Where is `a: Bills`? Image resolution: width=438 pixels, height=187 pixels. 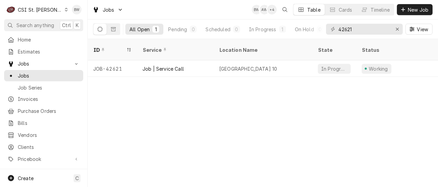
a: Bills is located at coordinates (43, 123).